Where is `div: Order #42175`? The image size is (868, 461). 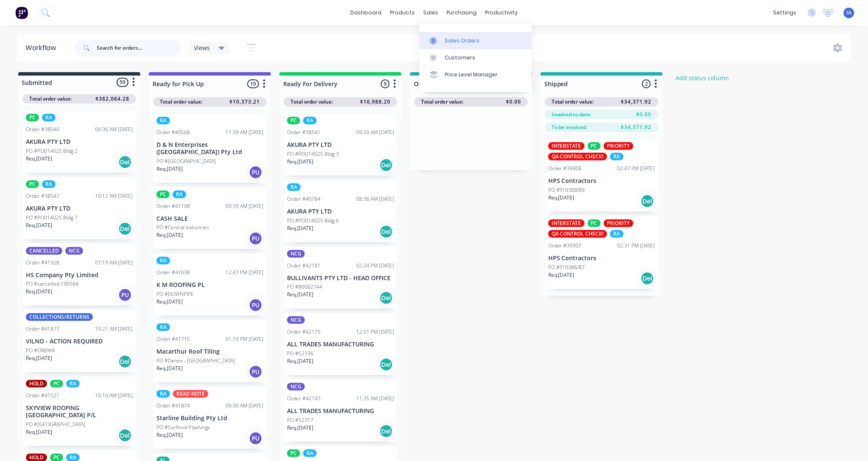 div: Order #42175 is located at coordinates (303, 332).